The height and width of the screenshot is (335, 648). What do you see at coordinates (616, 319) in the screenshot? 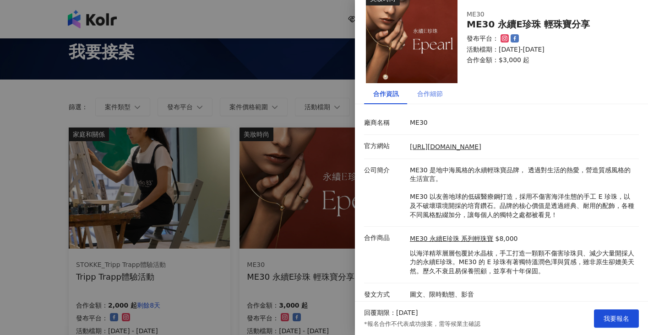
I see `button: 我要報名` at bounding box center [616, 319].